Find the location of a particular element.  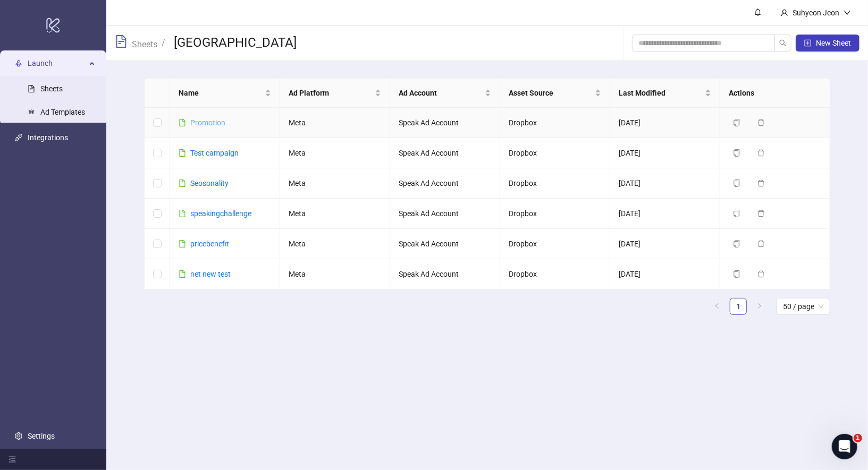

th: Ad Account is located at coordinates (445, 93).